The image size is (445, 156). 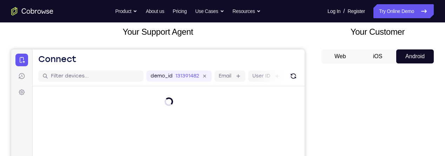 I want to click on a: Register, so click(x=356, y=11).